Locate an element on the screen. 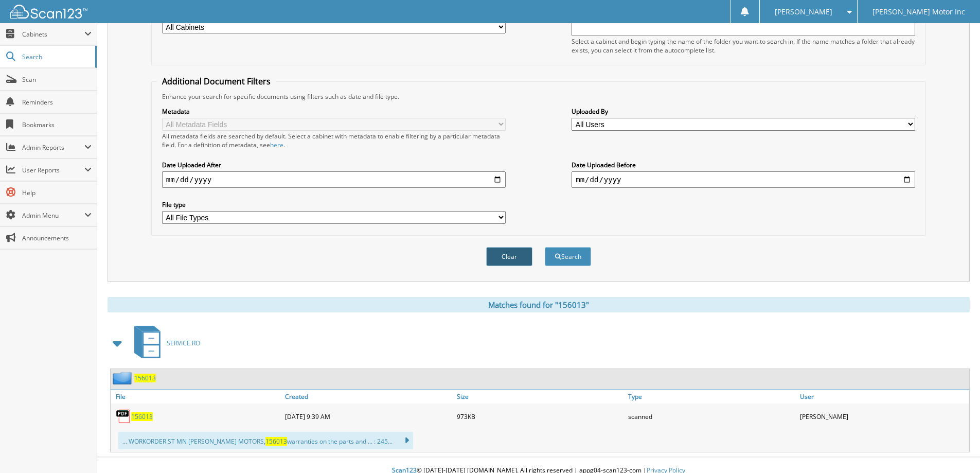 The width and height of the screenshot is (980, 473). span: Help is located at coordinates (57, 193).